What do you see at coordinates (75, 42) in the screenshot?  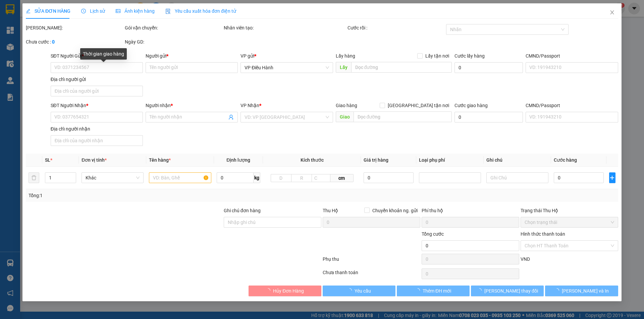 I see `div: Chưa cước :` at bounding box center [75, 42].